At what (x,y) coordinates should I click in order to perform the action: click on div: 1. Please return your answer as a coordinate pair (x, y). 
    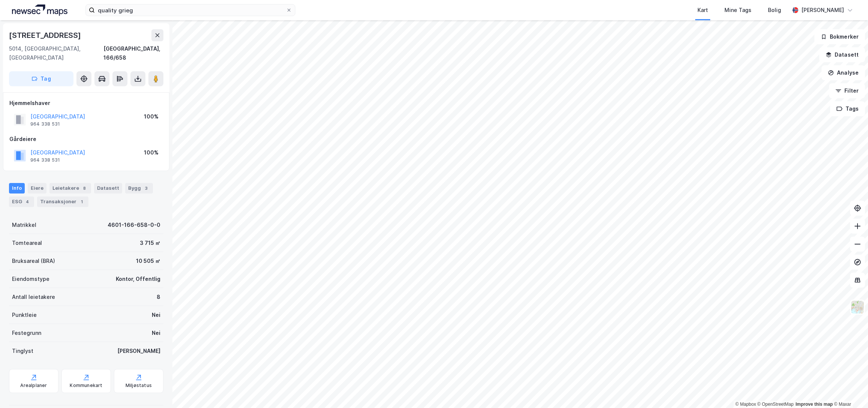
    Looking at the image, I should click on (82, 202).